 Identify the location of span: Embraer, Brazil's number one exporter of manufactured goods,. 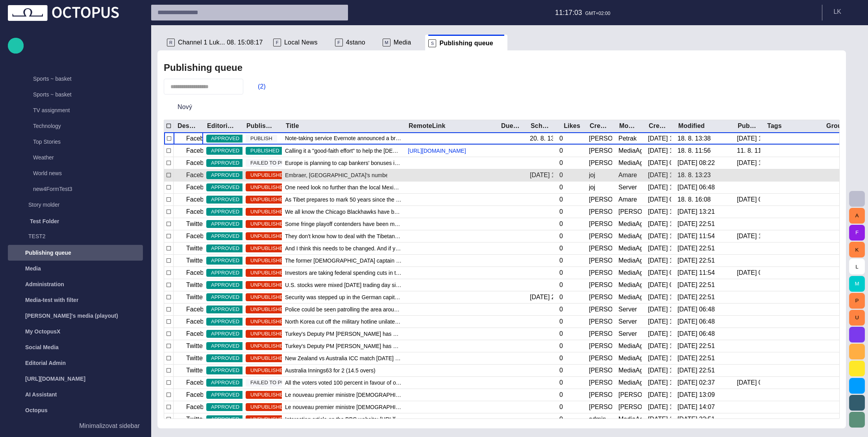
(343, 175).